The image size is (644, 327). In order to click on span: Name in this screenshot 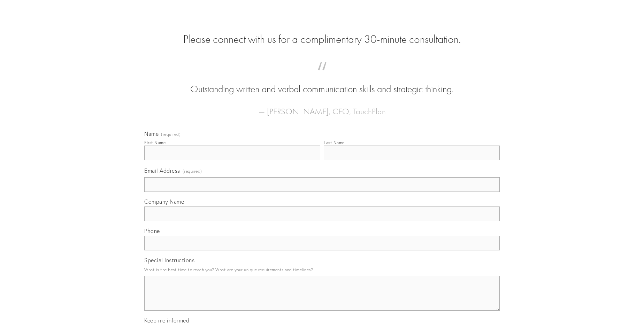, I will do `click(151, 134)`.